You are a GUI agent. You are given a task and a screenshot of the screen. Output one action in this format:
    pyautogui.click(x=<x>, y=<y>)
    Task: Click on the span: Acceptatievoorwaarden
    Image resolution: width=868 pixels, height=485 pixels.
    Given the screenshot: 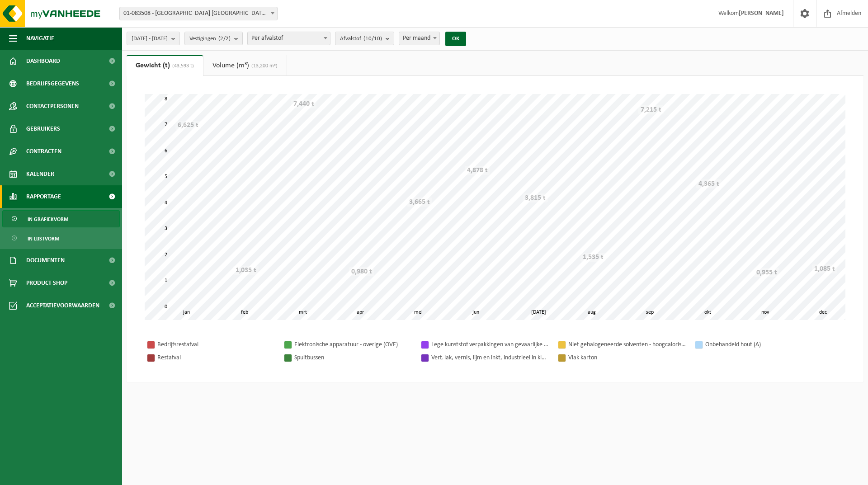 What is the action you would take?
    pyautogui.click(x=63, y=306)
    